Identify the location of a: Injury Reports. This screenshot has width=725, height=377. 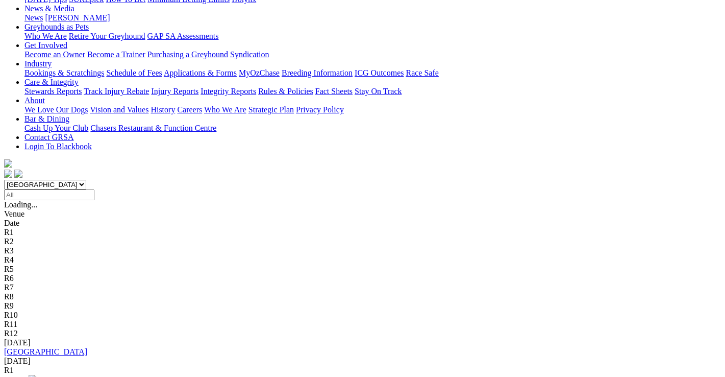
(174, 91).